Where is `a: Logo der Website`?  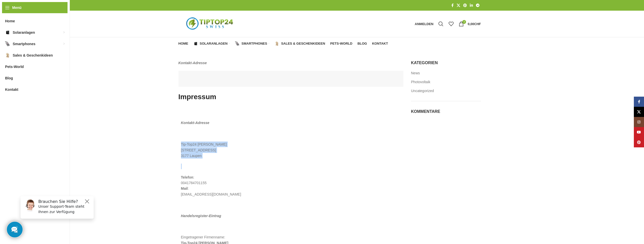
a: Logo der Website is located at coordinates (210, 23).